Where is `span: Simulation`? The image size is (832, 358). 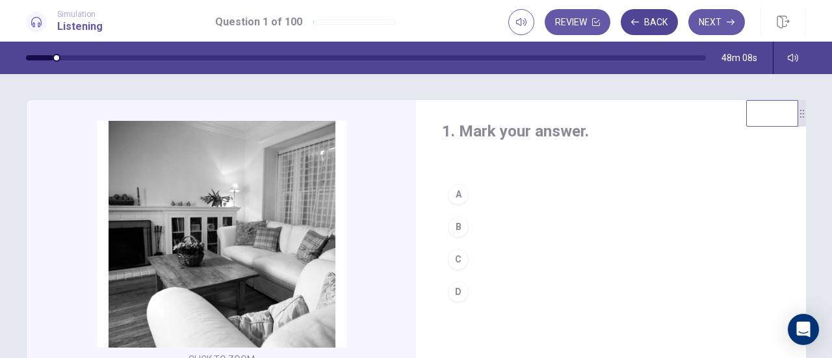 span: Simulation is located at coordinates (80, 14).